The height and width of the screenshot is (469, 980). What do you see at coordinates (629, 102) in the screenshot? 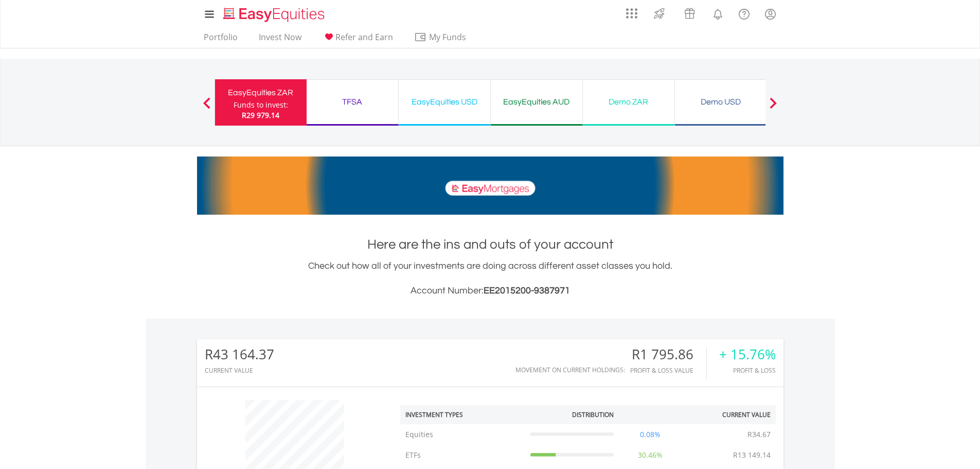
I see `div: Demo ZAR` at bounding box center [629, 102].